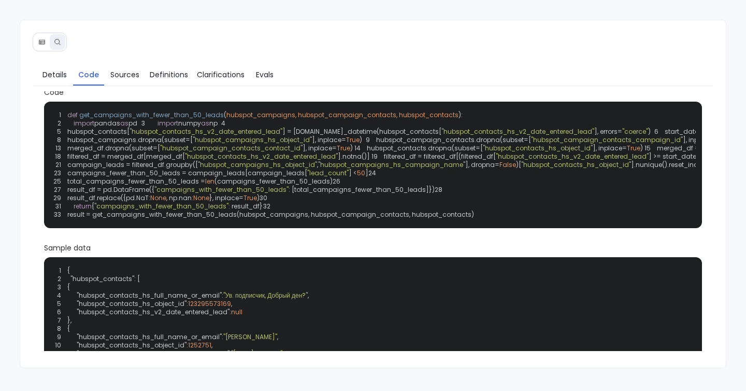 The height and width of the screenshot is (391, 746). What do you see at coordinates (169, 75) in the screenshot?
I see `span: Definitions` at bounding box center [169, 75].